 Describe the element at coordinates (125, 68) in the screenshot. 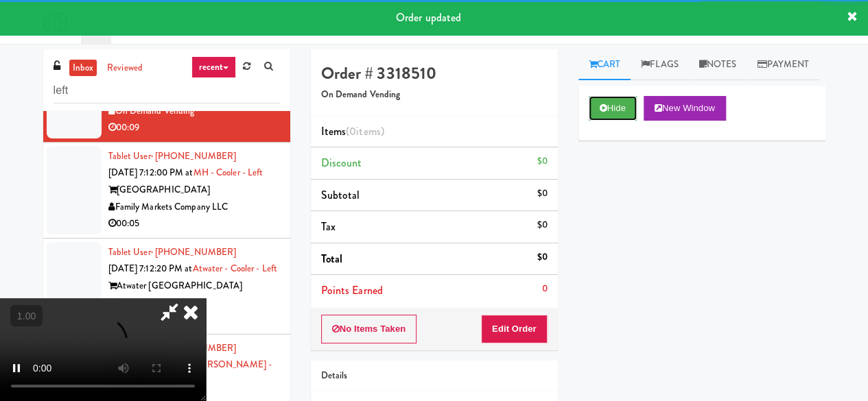

I see `a: reviewed` at that location.